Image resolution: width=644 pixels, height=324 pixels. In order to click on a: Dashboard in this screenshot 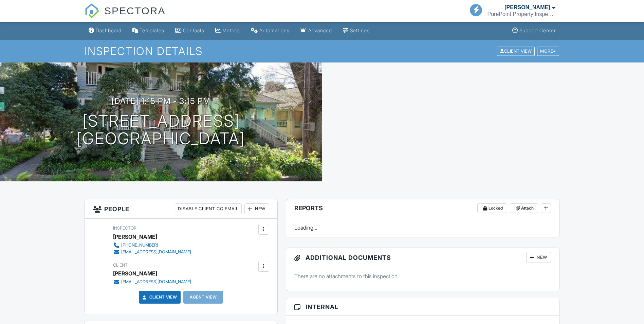, I will do `click(105, 31)`.